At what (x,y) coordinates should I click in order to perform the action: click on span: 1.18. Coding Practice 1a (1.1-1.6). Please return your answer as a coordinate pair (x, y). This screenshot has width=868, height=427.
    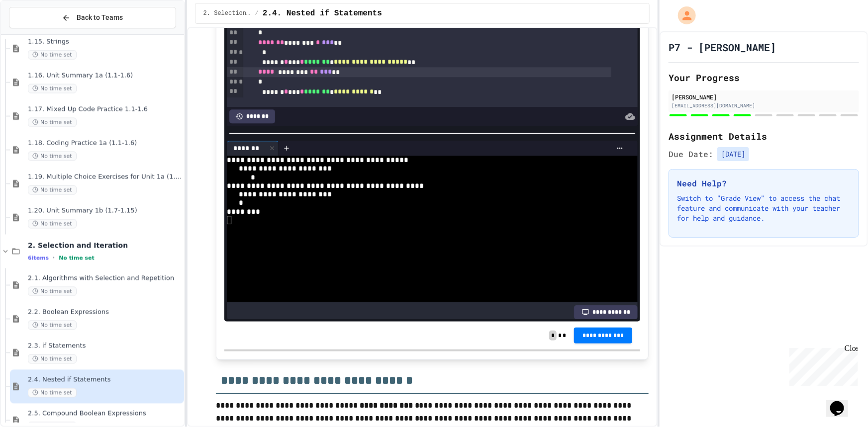
    Looking at the image, I should click on (105, 143).